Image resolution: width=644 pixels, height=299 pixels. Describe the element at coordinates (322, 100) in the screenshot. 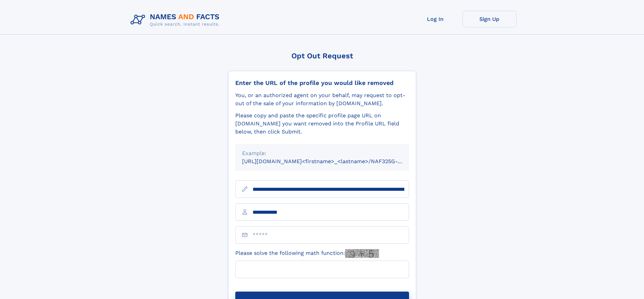

I see `div: You, or an authorized agent on your behalf, may request to opt-out of the sale of your informatio...` at that location.